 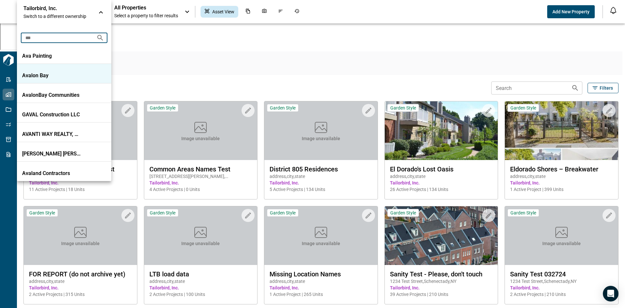 What do you see at coordinates (51, 76) in the screenshot?
I see `p: Avalon Bay` at bounding box center [51, 76].